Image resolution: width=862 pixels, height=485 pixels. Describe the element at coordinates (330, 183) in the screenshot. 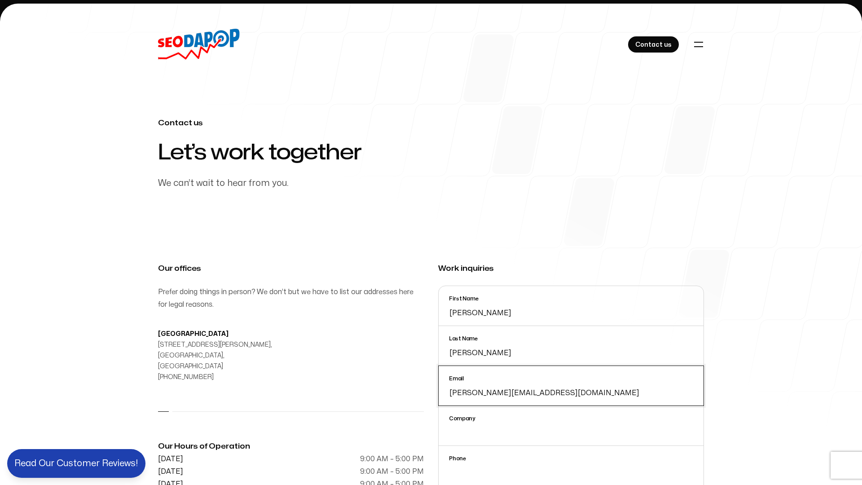

I see `p: We can’t wait to hear from you.` at that location.